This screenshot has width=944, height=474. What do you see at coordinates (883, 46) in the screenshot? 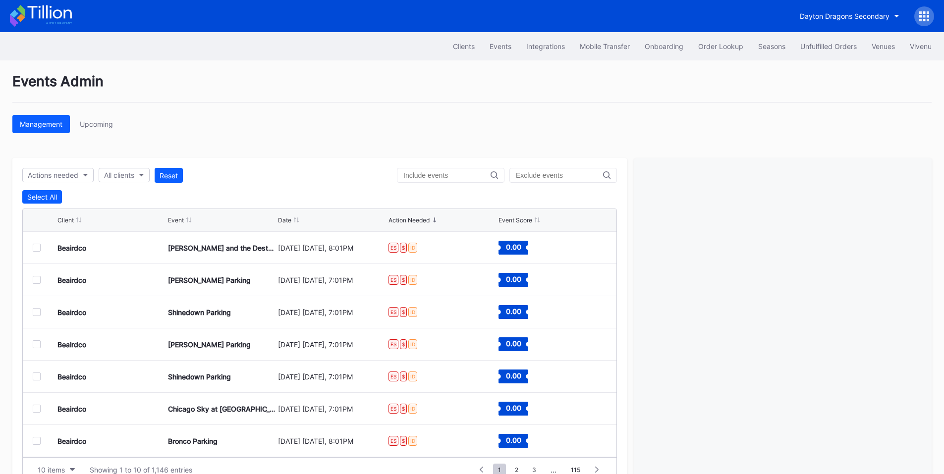
I see `a: Venues` at bounding box center [883, 46].